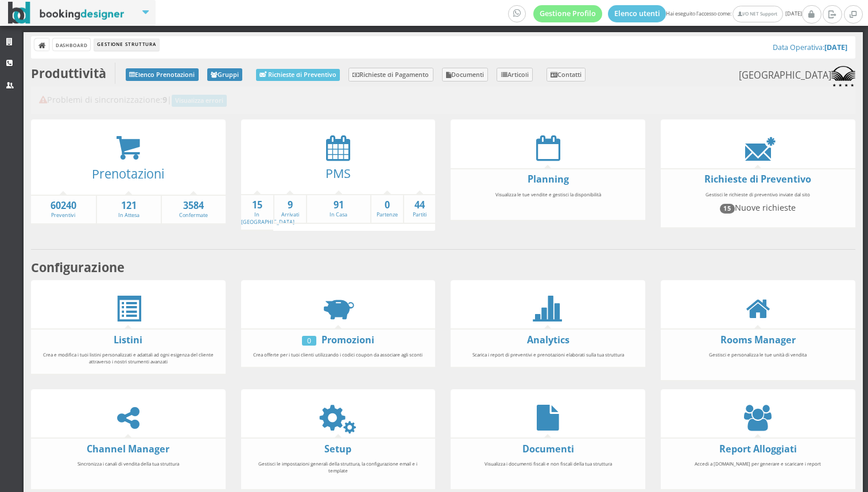 This screenshot has height=492, width=868. What do you see at coordinates (63, 205) in the screenshot?
I see `strong: 60240` at bounding box center [63, 205].